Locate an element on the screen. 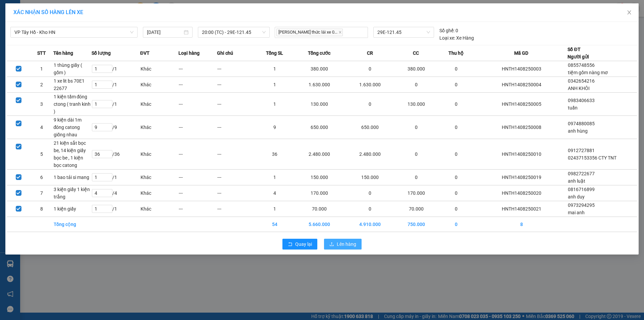 This screenshot has height=320, width=644. span: Mã GD is located at coordinates (521, 53).